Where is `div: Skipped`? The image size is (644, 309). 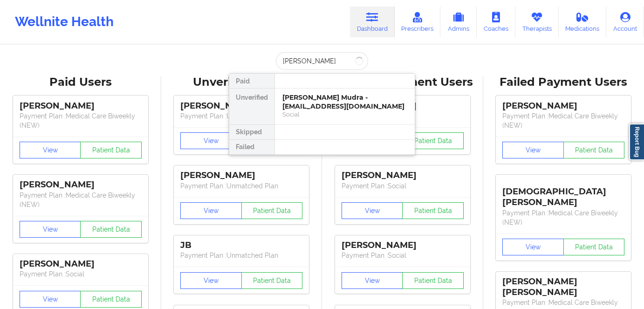 div: Skipped is located at coordinates (252, 132).